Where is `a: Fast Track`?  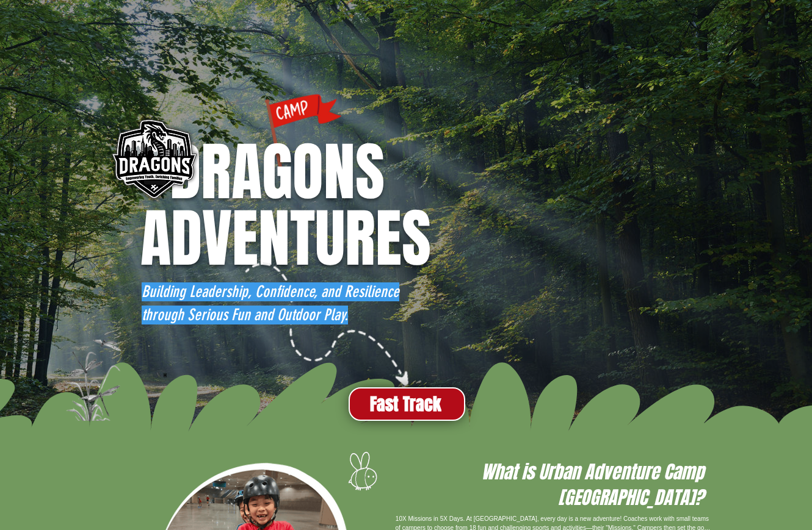
a: Fast Track is located at coordinates (407, 404).